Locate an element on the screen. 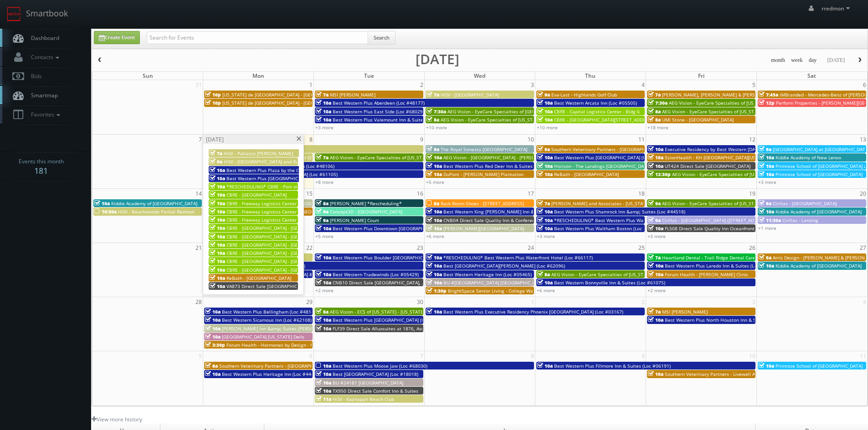  span: 26 is located at coordinates (752, 248).